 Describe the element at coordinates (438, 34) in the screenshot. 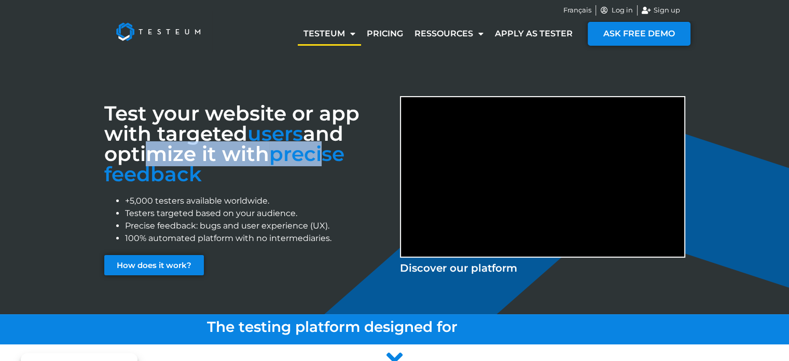

I see `nav: Menu` at that location.